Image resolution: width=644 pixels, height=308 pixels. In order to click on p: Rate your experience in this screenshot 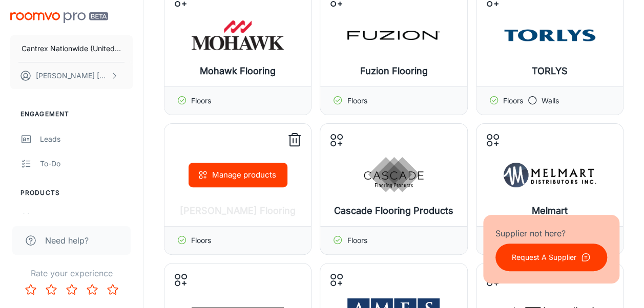, I will do `click(71, 274)`.